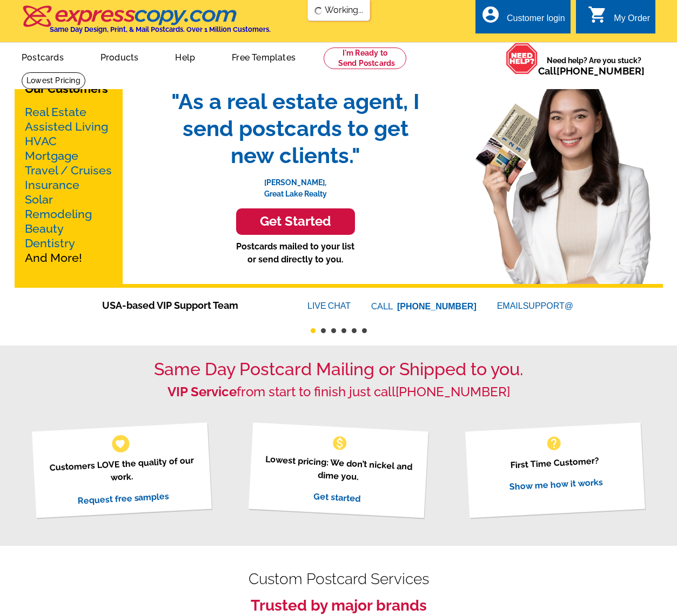  I want to click on a: Real Estate, so click(56, 112).